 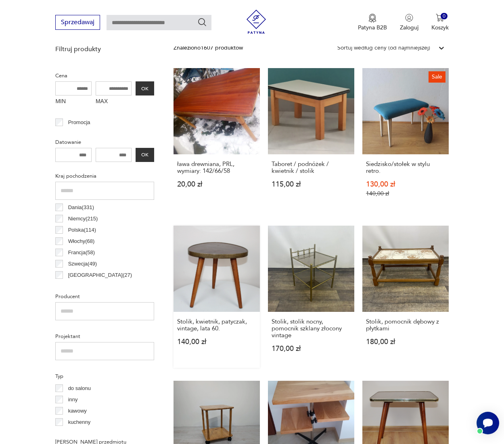 I want to click on p: kawowy, so click(x=77, y=411).